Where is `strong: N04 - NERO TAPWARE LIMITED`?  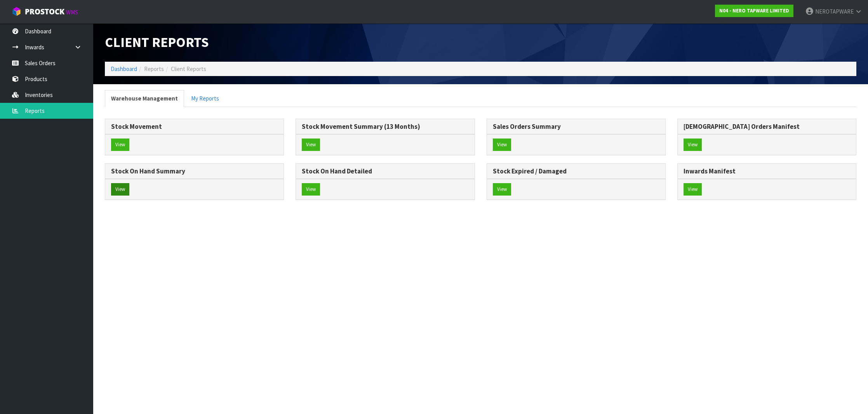
strong: N04 - NERO TAPWARE LIMITED is located at coordinates (754, 11).